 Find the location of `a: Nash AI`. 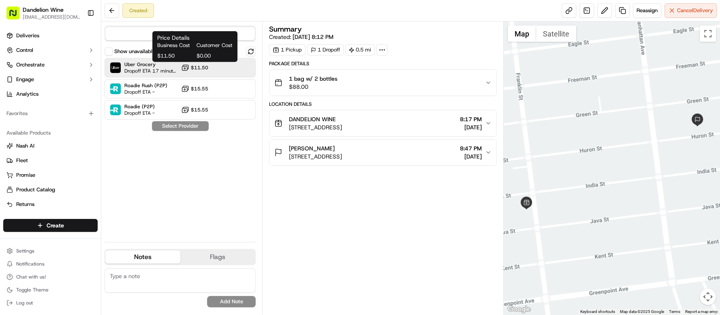

a: Nash AI is located at coordinates (50, 146).